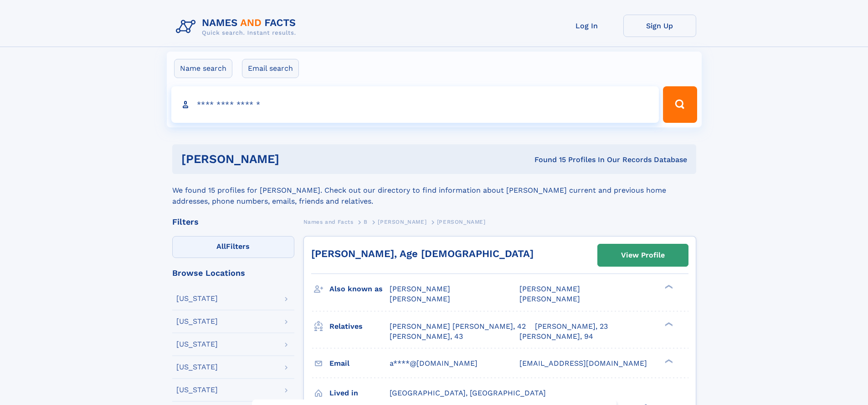  I want to click on div: Browse Locations, so click(233, 273).